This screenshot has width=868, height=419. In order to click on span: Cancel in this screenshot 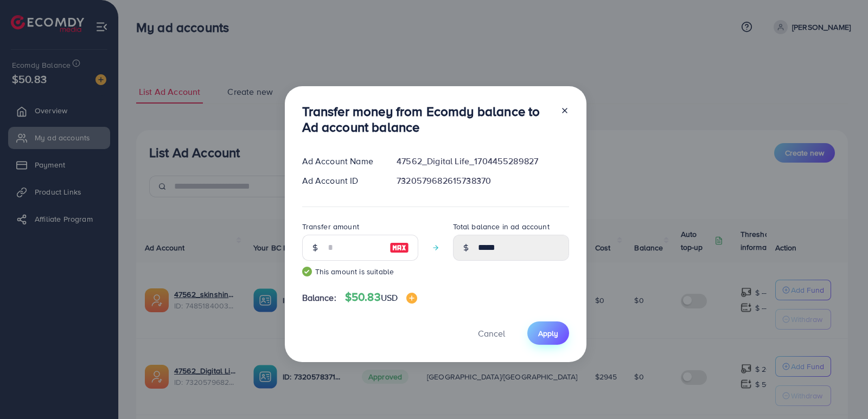, I will do `click(491, 333)`.